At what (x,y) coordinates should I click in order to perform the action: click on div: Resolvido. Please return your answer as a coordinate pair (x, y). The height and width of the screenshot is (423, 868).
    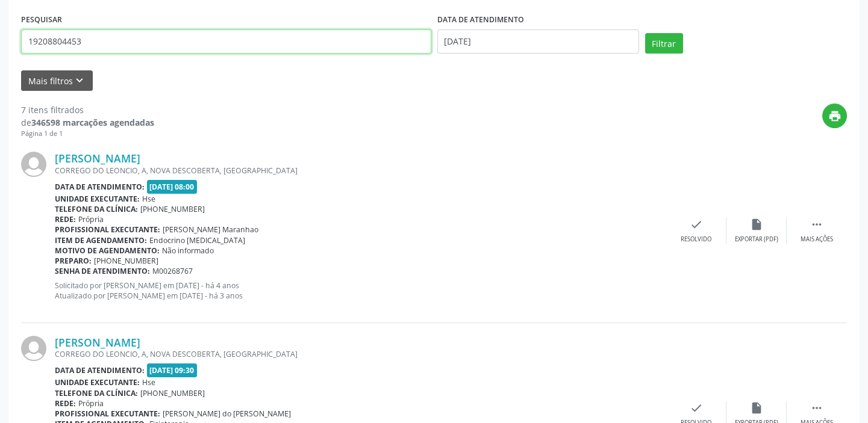
    Looking at the image, I should click on (696, 239).